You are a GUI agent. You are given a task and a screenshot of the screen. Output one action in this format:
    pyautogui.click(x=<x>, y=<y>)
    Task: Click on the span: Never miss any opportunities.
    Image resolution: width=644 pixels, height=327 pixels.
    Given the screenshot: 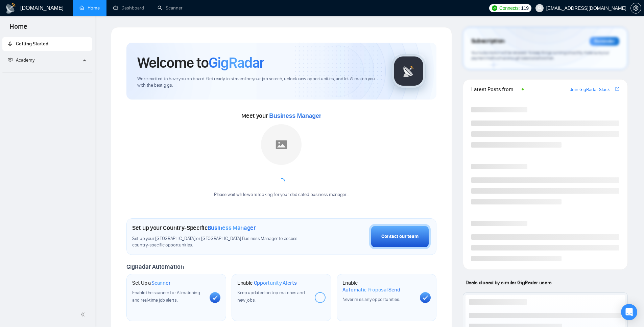 What is the action you would take?
    pyautogui.click(x=372, y=299)
    